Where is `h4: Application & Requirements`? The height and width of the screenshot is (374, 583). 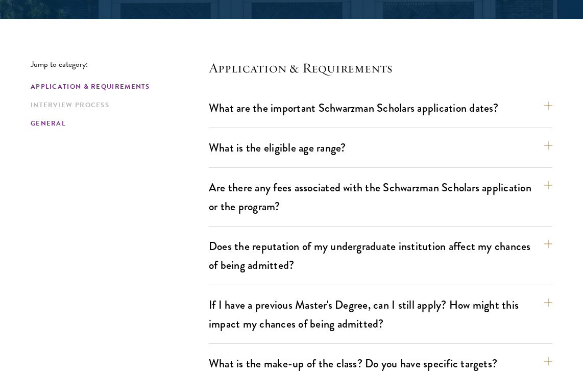 h4: Application & Requirements is located at coordinates (381, 68).